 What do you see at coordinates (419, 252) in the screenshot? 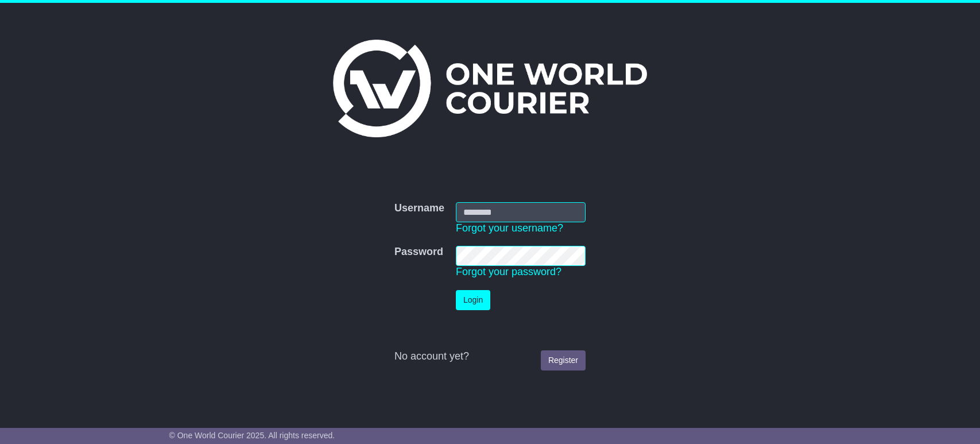
I see `label: Password` at bounding box center [419, 252].